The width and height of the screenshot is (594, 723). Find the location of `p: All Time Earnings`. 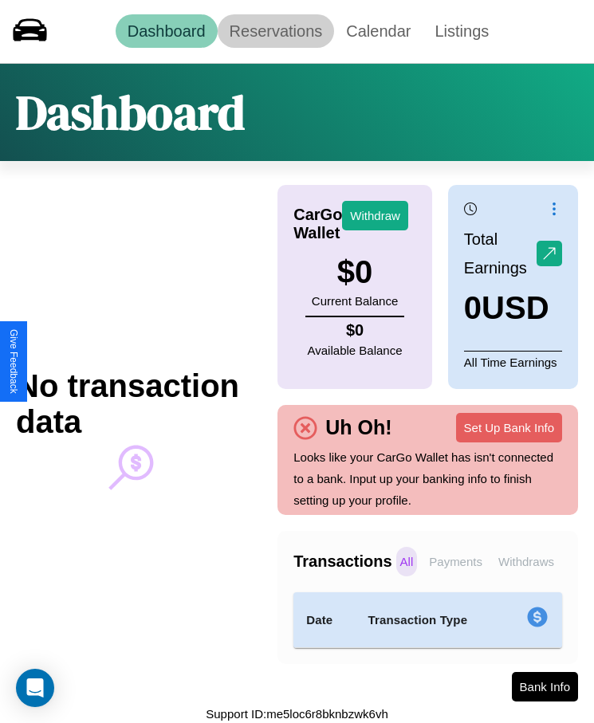

p: All Time Earnings is located at coordinates (513, 362).